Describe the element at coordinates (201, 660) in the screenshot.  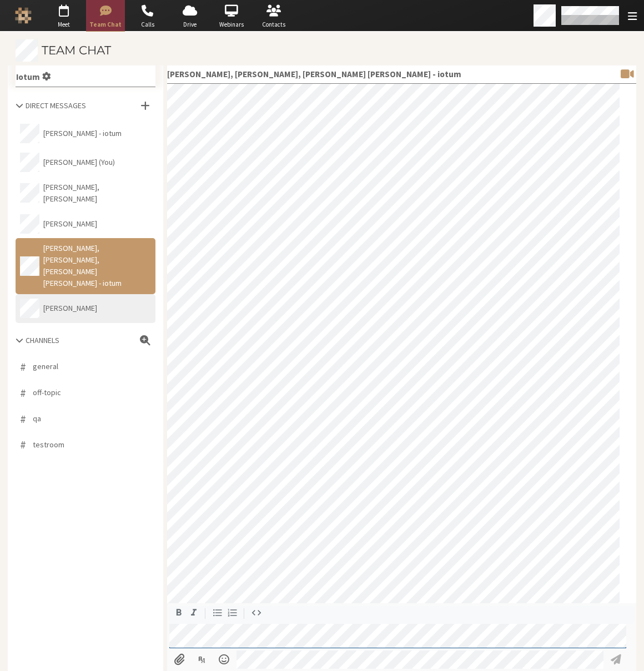
I see `button: Hide formatting` at that location.